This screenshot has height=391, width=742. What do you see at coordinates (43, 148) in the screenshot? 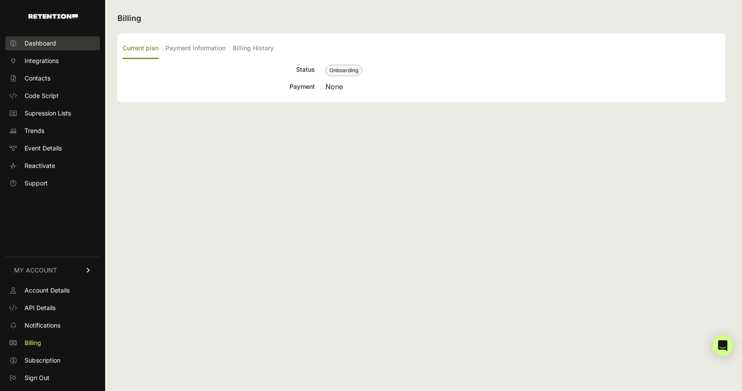
I see `span: Event Details` at bounding box center [43, 148].